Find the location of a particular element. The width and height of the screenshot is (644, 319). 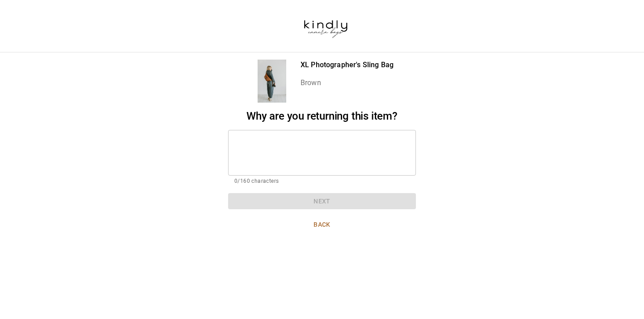

p: 0/160 characters is located at coordinates (322, 182).